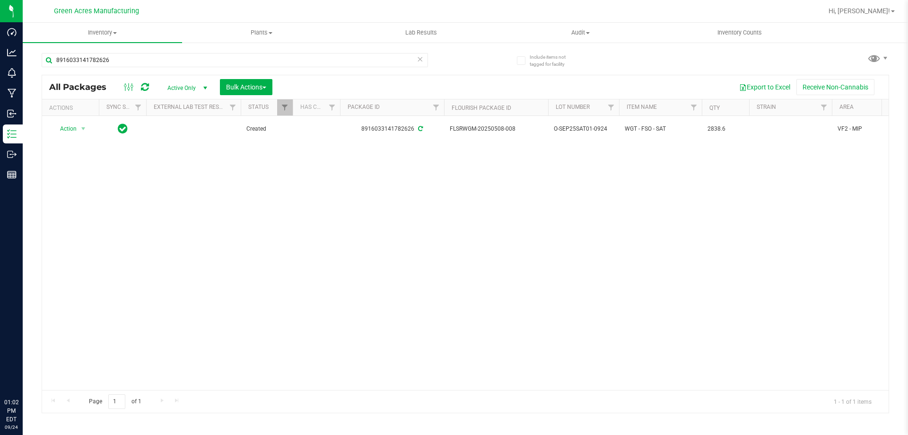 Image resolution: width=908 pixels, height=435 pixels. I want to click on inline-svg: Inbound, so click(12, 114).